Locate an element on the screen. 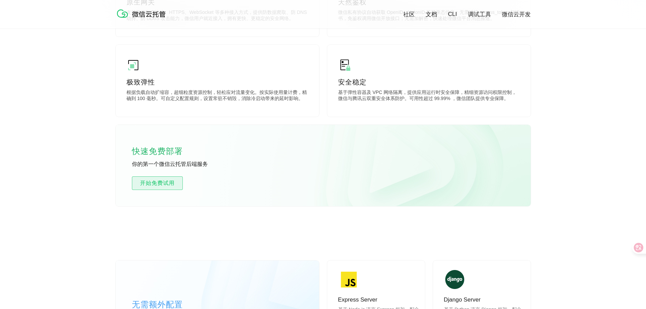 Image resolution: width=646 pixels, height=309 pixels. p: 快速免费部署 is located at coordinates (166, 151).